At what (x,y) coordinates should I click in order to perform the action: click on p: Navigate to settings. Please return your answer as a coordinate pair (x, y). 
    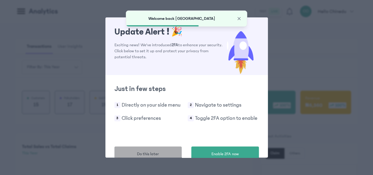
    Looking at the image, I should click on (218, 105).